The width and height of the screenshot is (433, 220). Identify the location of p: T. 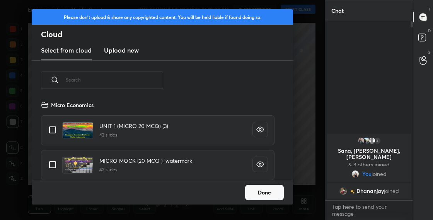
(429, 9).